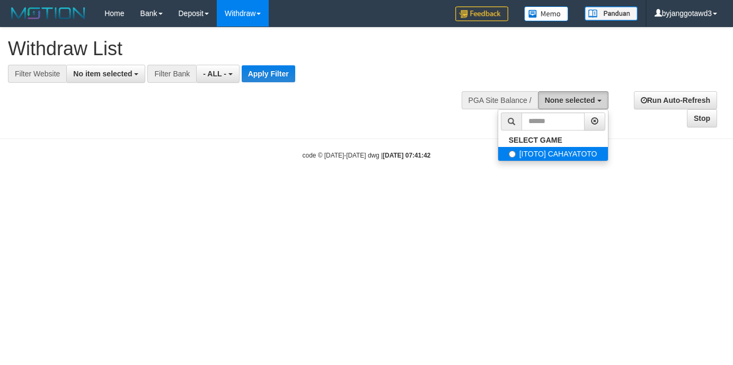  I want to click on div: Filter Bank, so click(172, 74).